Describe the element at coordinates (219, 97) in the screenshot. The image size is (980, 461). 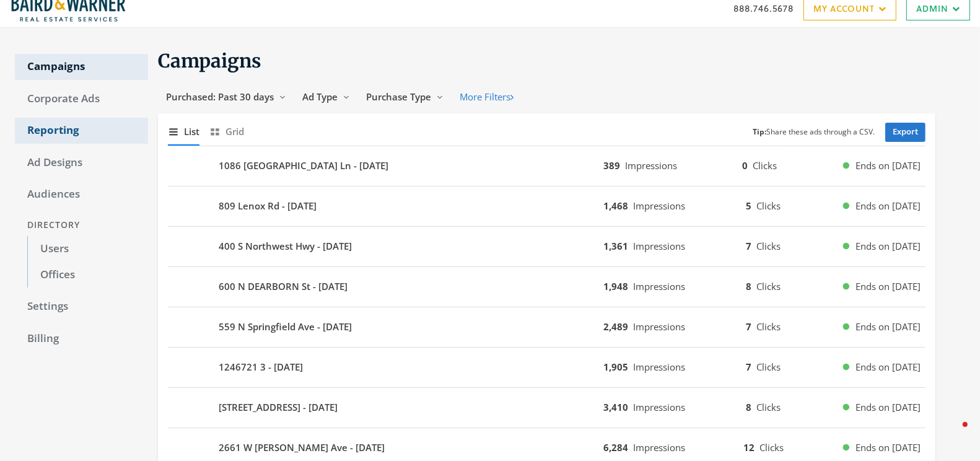
I see `span: Purchased: Past 30 days` at that location.